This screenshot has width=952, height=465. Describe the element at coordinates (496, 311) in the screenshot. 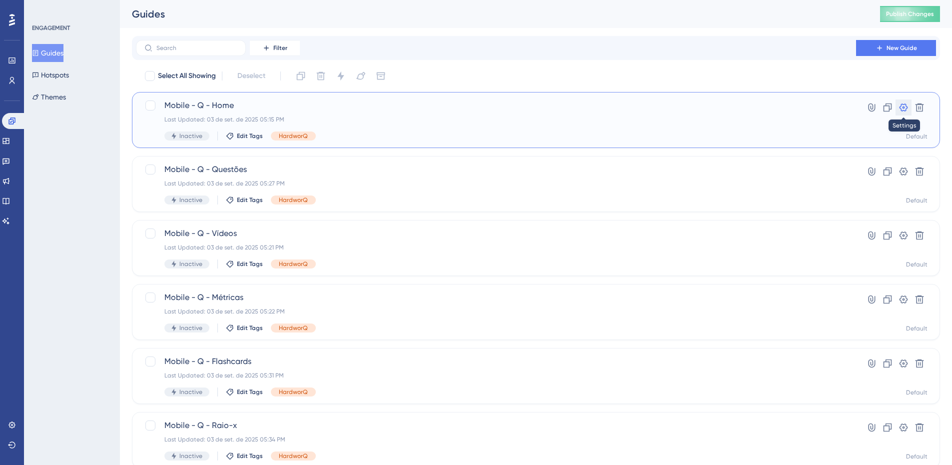

I see `div: Last Updated: 03 de set. de 2025 05:22 PM` at that location.